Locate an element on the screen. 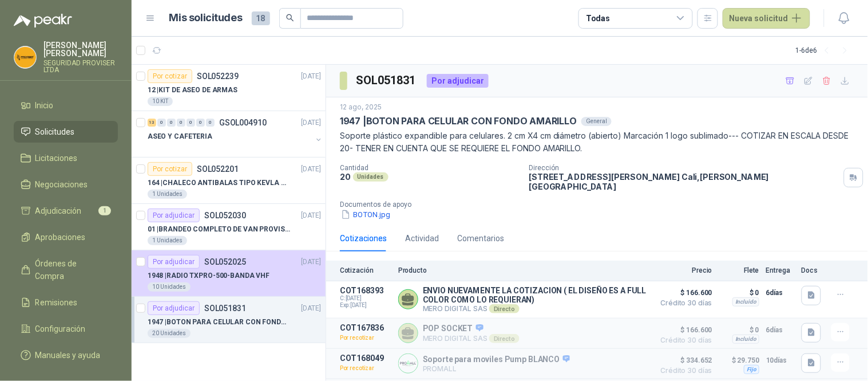 This screenshot has height=381, width=868. p: Producto is located at coordinates (523, 271).